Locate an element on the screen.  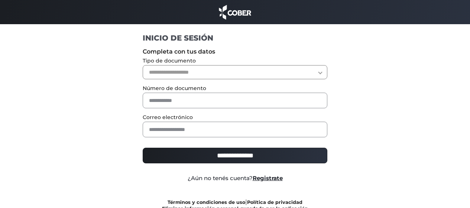
h1: INICIO DE SESIÓN is located at coordinates (235, 38).